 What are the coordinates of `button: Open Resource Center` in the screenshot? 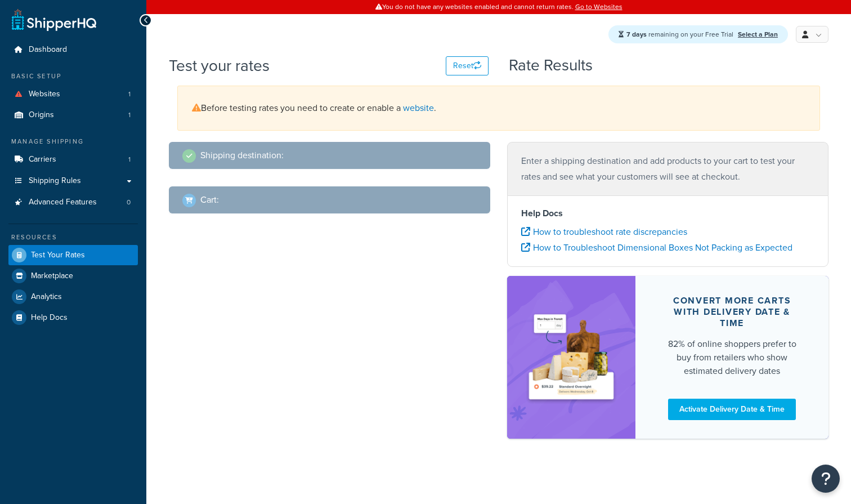 It's located at (826, 479).